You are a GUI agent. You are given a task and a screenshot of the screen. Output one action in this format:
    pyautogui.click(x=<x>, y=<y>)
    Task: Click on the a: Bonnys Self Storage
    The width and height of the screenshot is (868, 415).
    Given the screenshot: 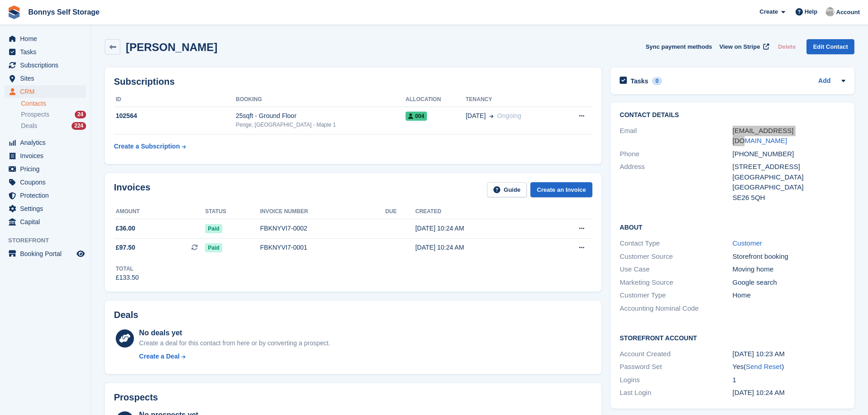 What is the action you would take?
    pyautogui.click(x=64, y=12)
    